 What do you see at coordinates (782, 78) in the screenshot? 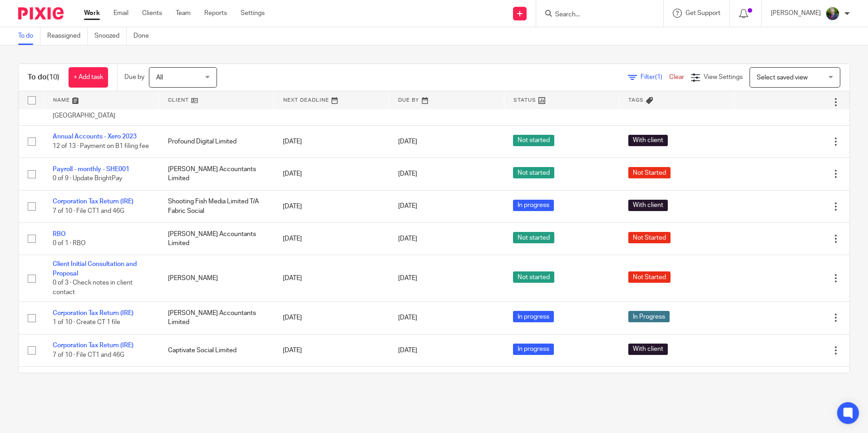
I see `span: Select saved view` at bounding box center [782, 78].